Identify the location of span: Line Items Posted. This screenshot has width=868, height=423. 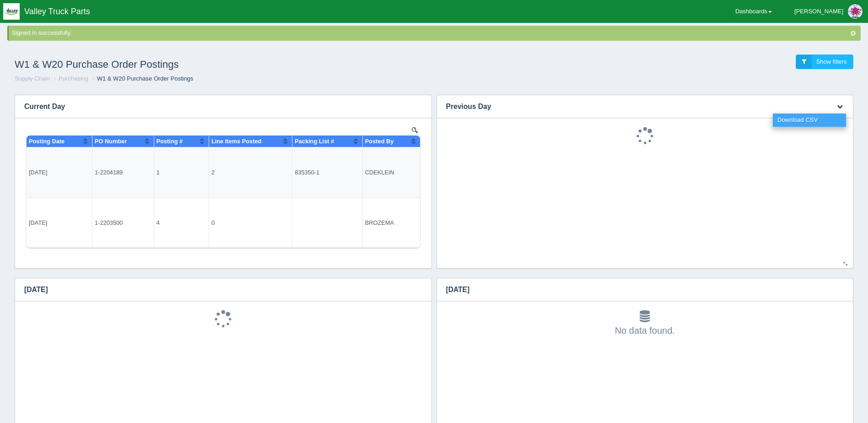
(213, 14).